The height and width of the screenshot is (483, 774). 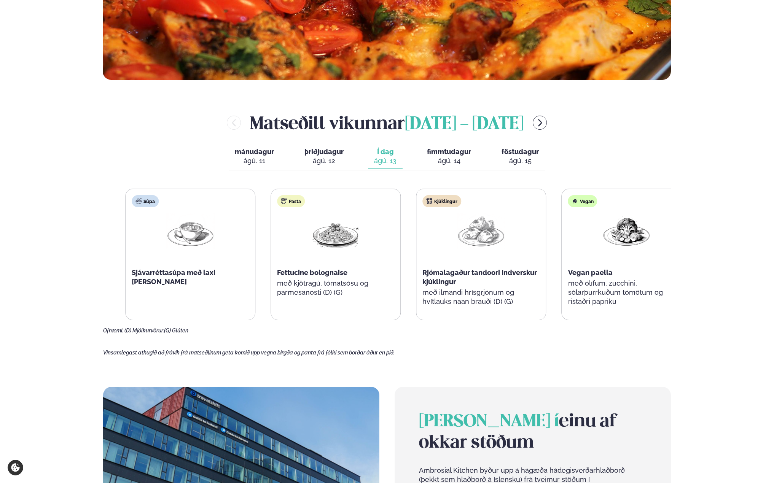 What do you see at coordinates (481, 231) in the screenshot?
I see `img: Chicken-thighs.png` at bounding box center [481, 231].